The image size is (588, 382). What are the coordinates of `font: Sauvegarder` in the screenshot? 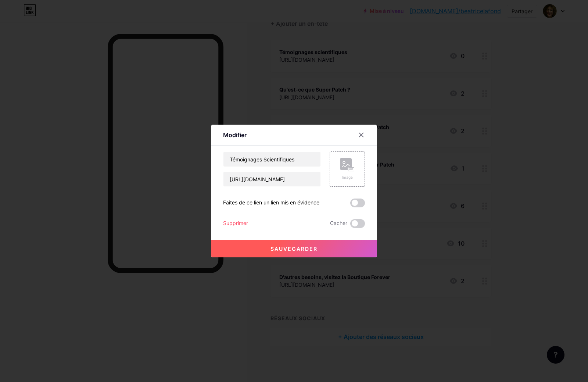 It's located at (294, 249).